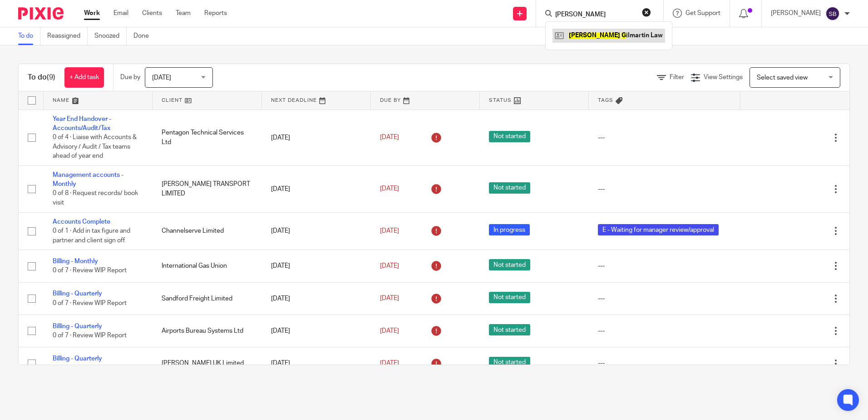 This screenshot has width=868, height=420. Describe the element at coordinates (82, 124) in the screenshot. I see `a: Year End Handover - Accounts/Audit/Tax` at that location.